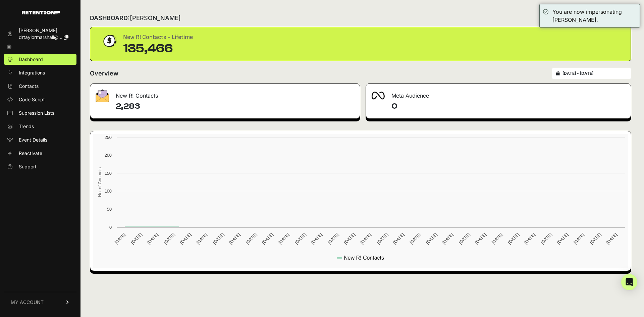 Image resolution: width=644 pixels, height=317 pixels. What do you see at coordinates (40, 153) in the screenshot?
I see `a: Reactivate` at bounding box center [40, 153].